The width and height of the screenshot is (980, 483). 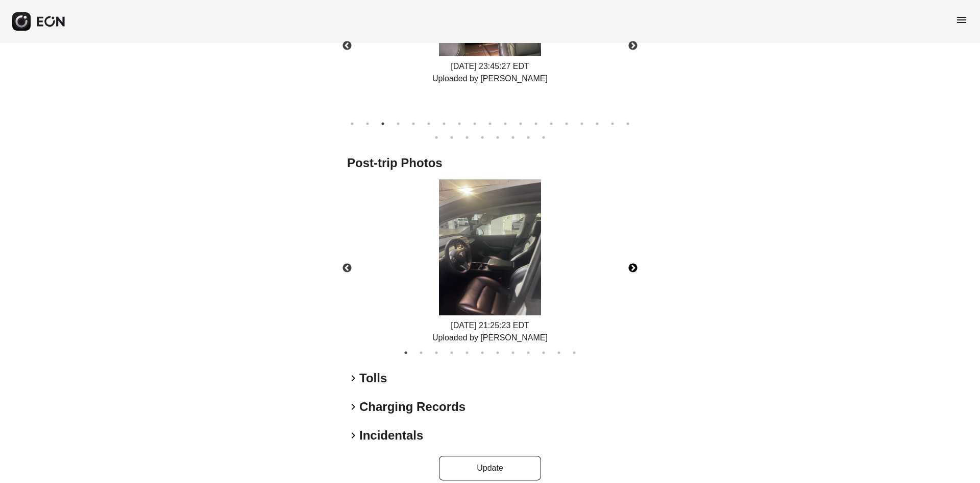 What do you see at coordinates (452, 137) in the screenshot?
I see `button: 21` at bounding box center [452, 137].